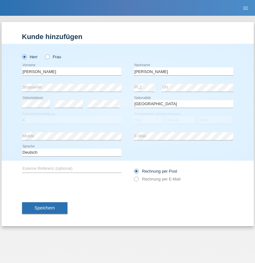 Image resolution: width=255 pixels, height=263 pixels. I want to click on i: menu, so click(246, 8).